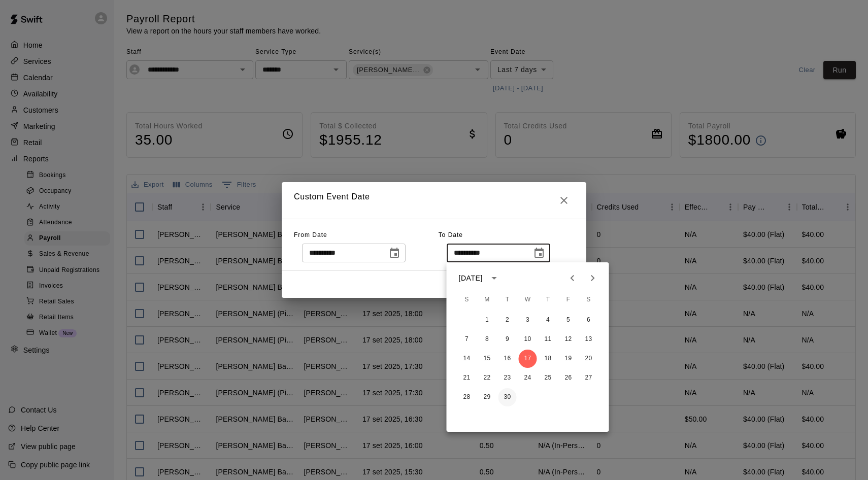 This screenshot has width=868, height=480. What do you see at coordinates (467, 397) in the screenshot?
I see `button: 28` at bounding box center [467, 397].